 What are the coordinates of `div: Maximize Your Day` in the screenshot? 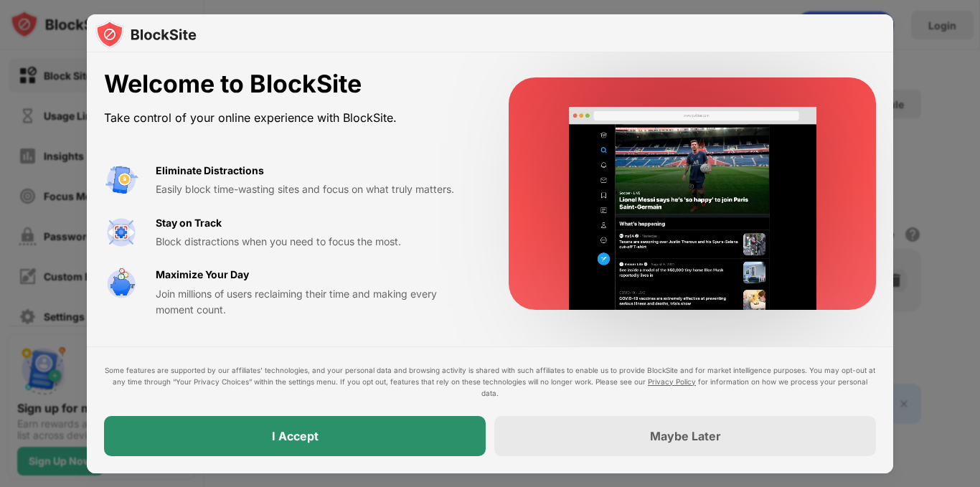 It's located at (202, 274).